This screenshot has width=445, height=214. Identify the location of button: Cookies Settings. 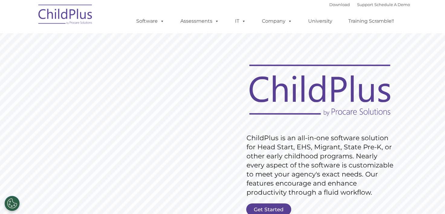
(12, 203).